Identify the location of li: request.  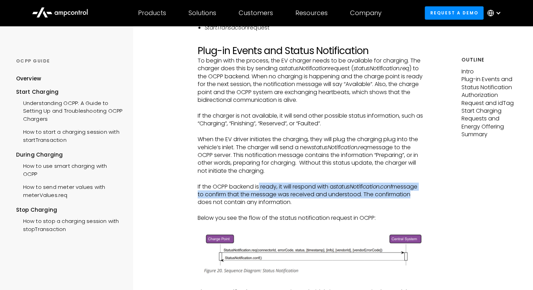
(314, 28).